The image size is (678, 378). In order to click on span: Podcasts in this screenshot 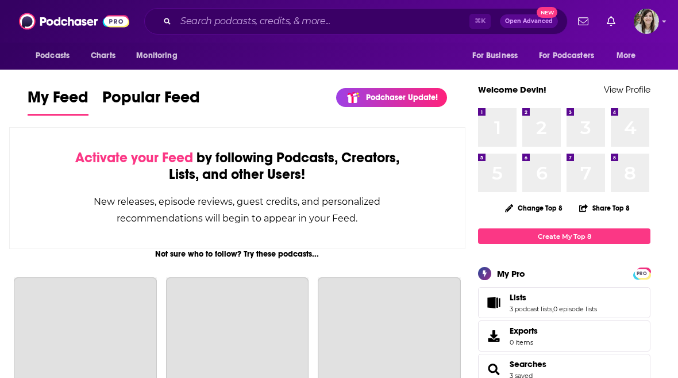, I will do `click(52, 56)`.